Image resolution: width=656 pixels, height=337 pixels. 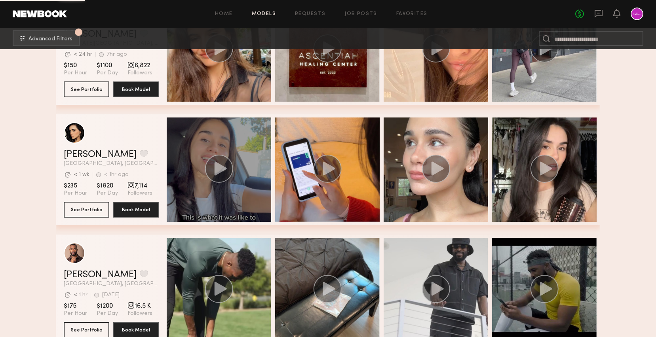 What do you see at coordinates (224, 14) in the screenshot?
I see `a: Home` at bounding box center [224, 14].